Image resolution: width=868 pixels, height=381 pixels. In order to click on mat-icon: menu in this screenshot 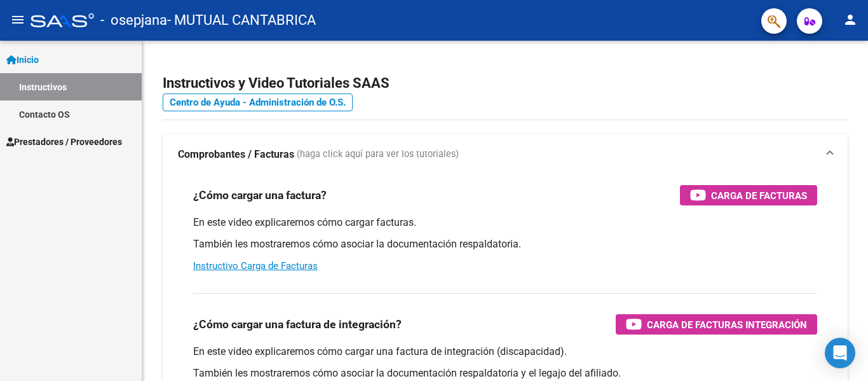, I will do `click(18, 20)`.